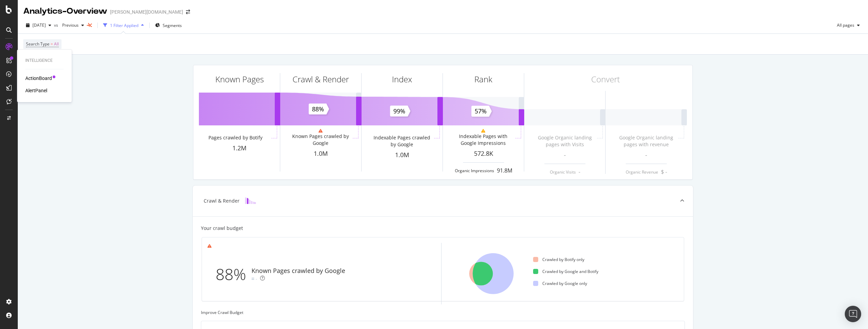 This screenshot has width=868, height=329. What do you see at coordinates (504, 171) in the screenshot?
I see `div: 91.8M` at bounding box center [504, 171].